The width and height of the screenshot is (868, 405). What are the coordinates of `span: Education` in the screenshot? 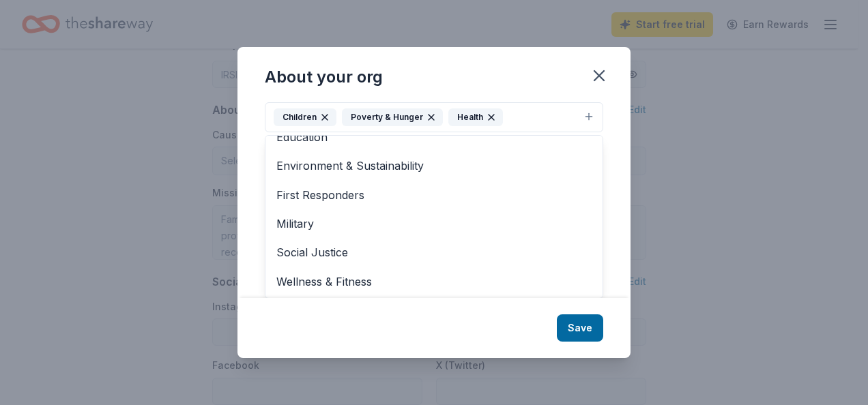 It's located at (434, 137).